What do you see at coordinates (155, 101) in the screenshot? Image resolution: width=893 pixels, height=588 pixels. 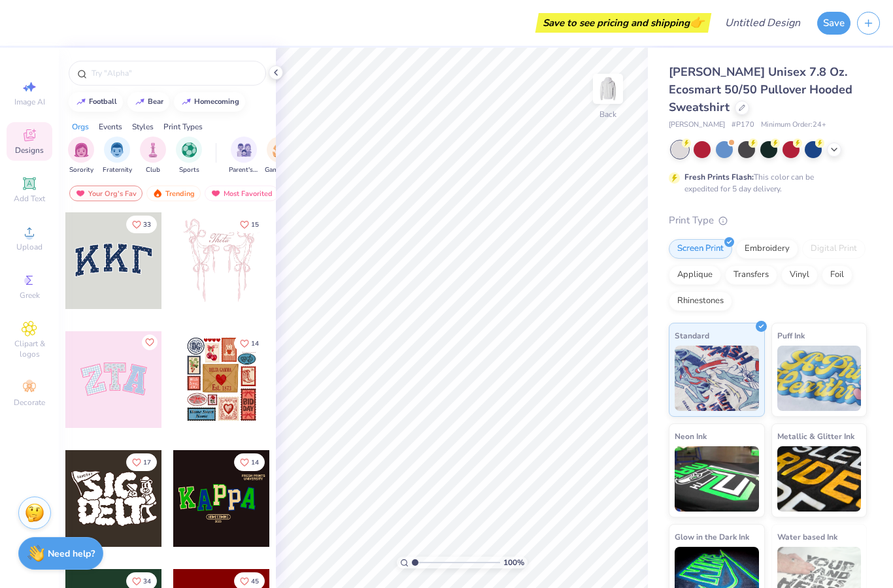 I see `div: bear` at bounding box center [155, 101].